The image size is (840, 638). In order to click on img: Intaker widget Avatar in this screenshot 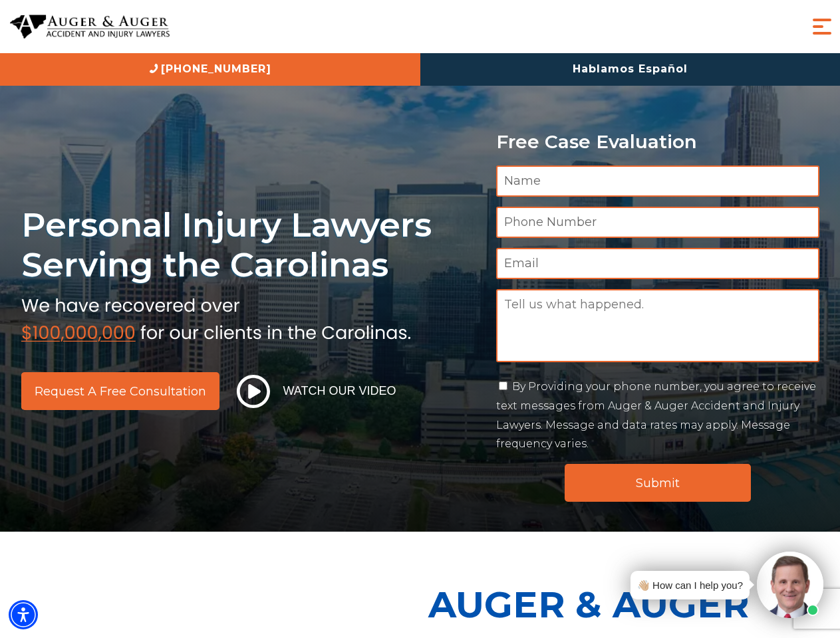, I will do `click(790, 586)`.